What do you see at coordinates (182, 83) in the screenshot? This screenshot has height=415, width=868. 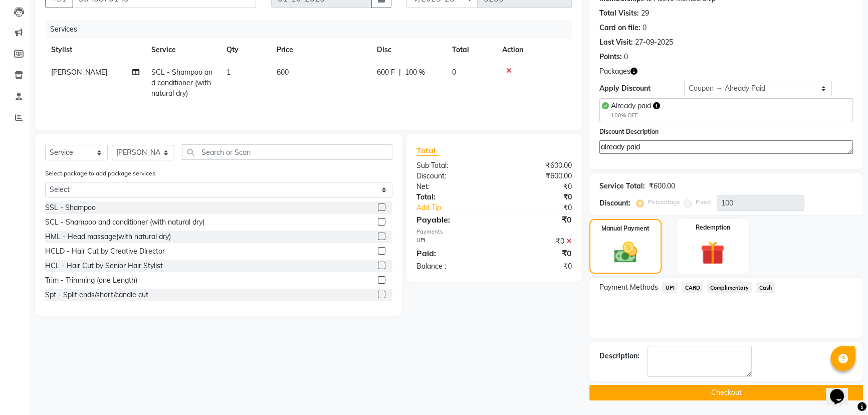 I see `span: SCL - Shampoo and conditioner (with natural dry)` at bounding box center [182, 83].